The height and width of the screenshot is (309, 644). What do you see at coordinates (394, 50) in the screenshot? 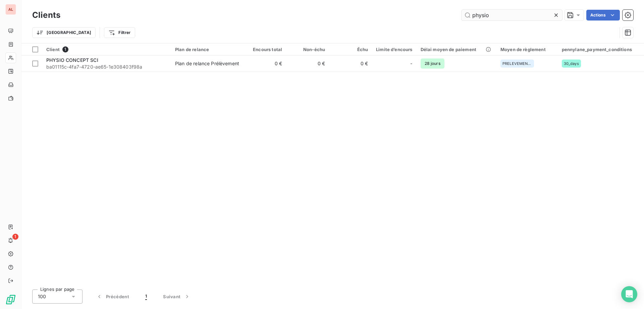
I see `div: Limite d’encours` at bounding box center [394, 50].